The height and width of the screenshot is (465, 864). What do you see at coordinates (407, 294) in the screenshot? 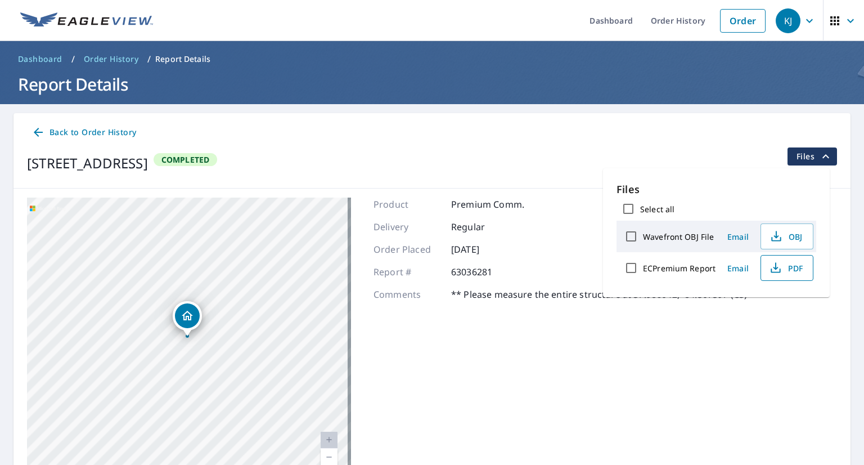
I see `p: Comments` at bounding box center [407, 294].